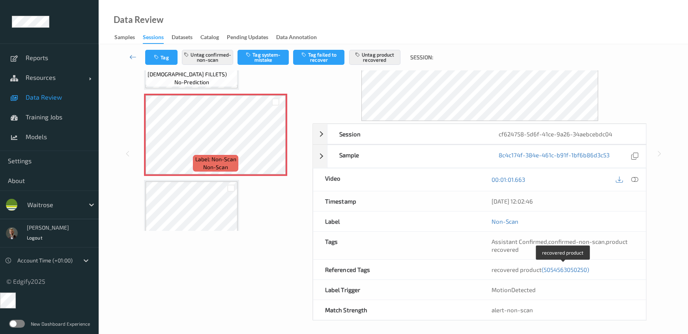 Image resolution: width=688 pixels, height=334 pixels. Describe the element at coordinates (396, 245) in the screenshot. I see `div: Tags` at that location.